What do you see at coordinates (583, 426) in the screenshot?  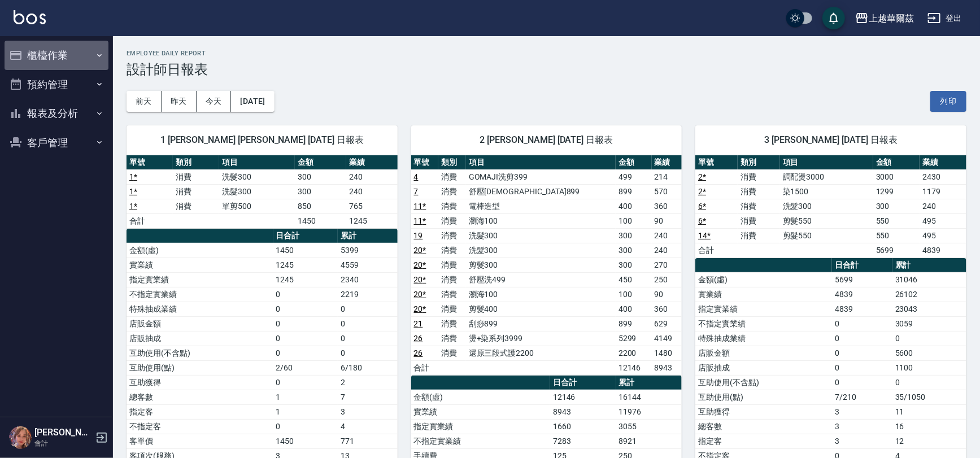 I see `td: 1660` at bounding box center [583, 426].